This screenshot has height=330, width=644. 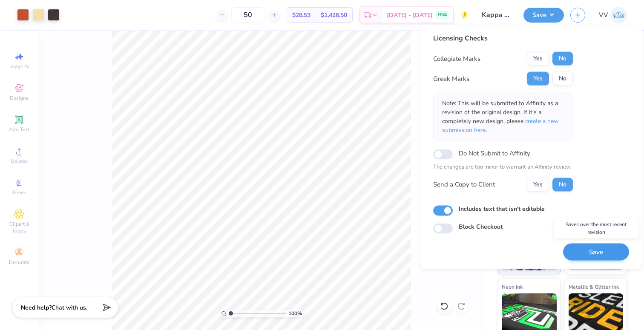 I want to click on strong: Need help?, so click(x=36, y=307).